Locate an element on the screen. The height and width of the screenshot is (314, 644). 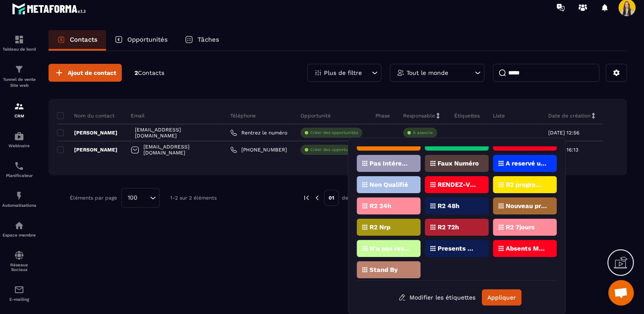
p: 01 is located at coordinates (331, 198).